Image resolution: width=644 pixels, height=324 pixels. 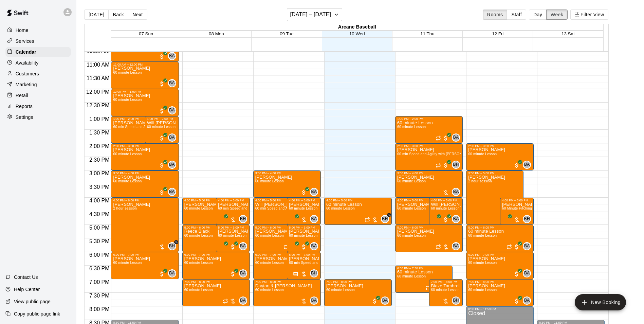 What do you see at coordinates (100, 132) in the screenshot?
I see `span: 1:30 PM` at bounding box center [100, 132].